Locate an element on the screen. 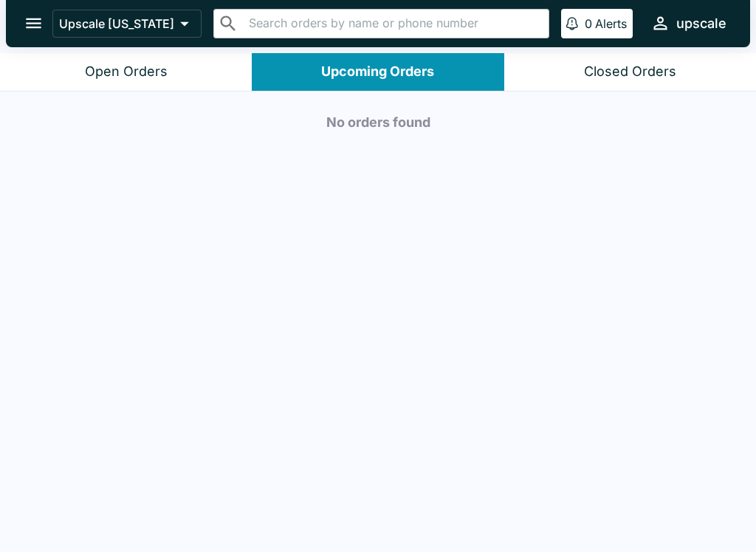 The image size is (756, 552). div: Upcoming Orders is located at coordinates (377, 71).